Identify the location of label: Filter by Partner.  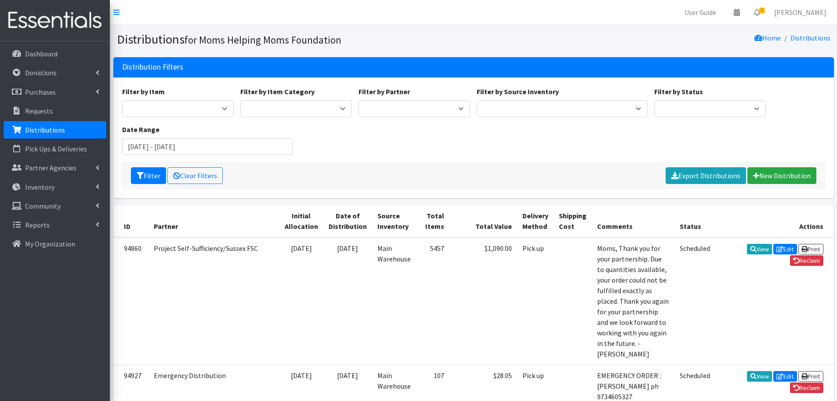
(384, 91).